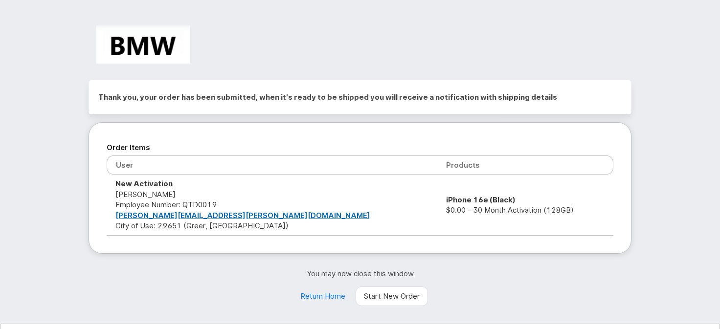 The width and height of the screenshot is (720, 329). Describe the element at coordinates (360, 148) in the screenshot. I see `h2: Order Items` at that location.